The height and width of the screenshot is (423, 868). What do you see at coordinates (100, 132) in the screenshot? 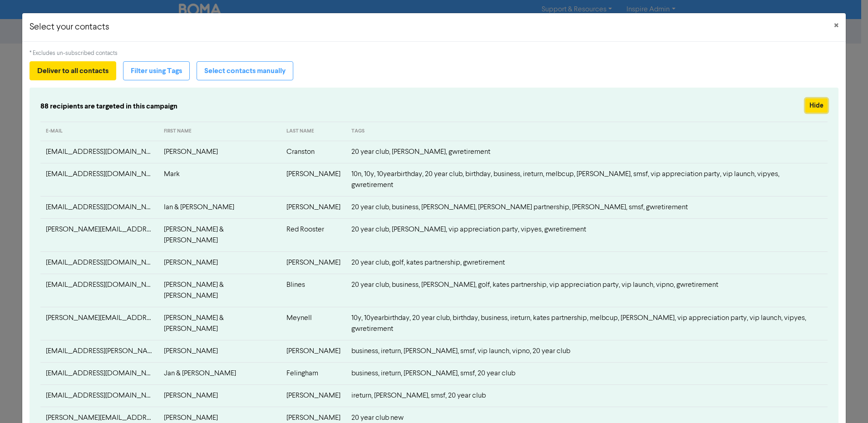
I see `th: E-MAIL` at bounding box center [100, 132].